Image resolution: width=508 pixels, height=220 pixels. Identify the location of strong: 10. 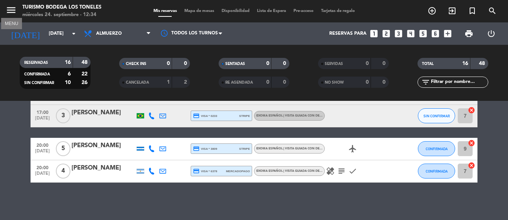
(68, 82).